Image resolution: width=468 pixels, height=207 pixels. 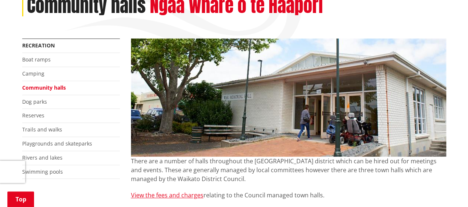 I want to click on a: Playgrounds and skateparks, so click(x=57, y=143).